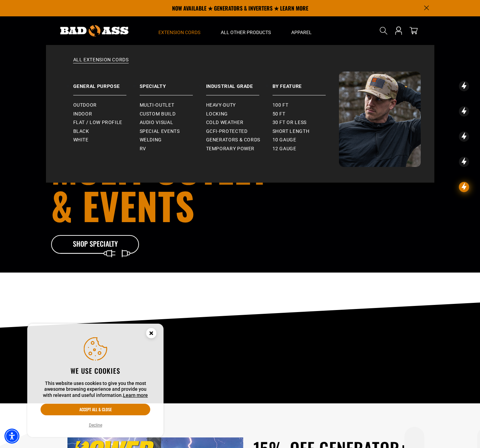  What do you see at coordinates (239, 131) in the screenshot?
I see `a: GCFI-Protected` at bounding box center [239, 131].